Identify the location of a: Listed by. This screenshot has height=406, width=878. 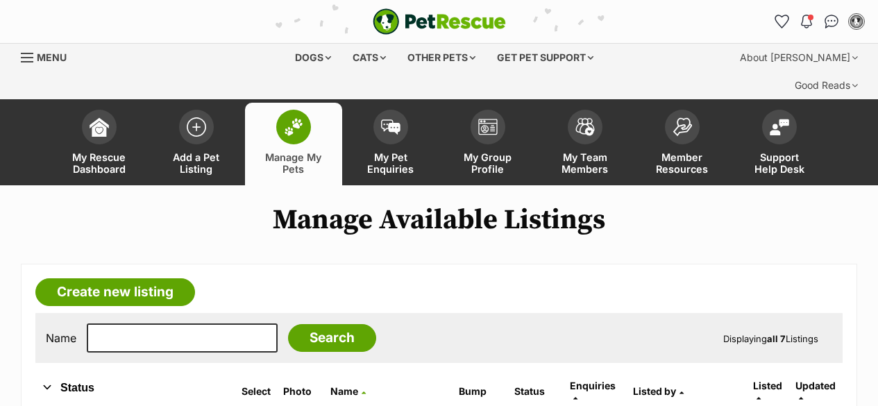
(658, 391).